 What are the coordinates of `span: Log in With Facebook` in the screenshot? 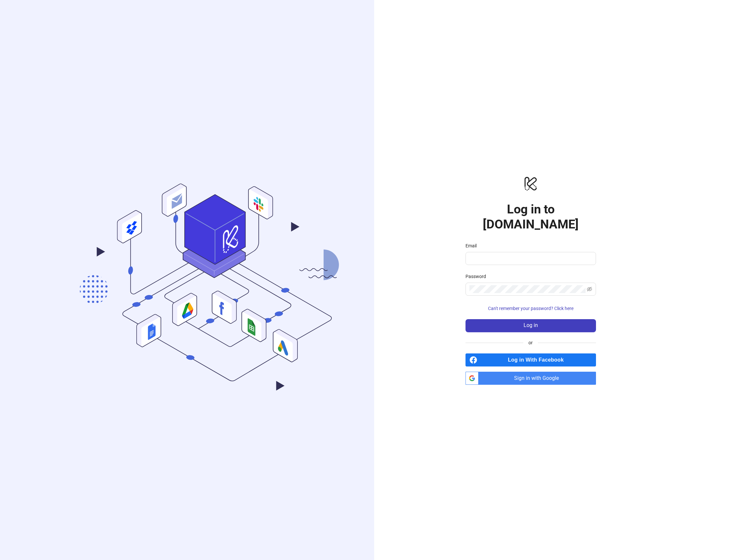 It's located at (538, 360).